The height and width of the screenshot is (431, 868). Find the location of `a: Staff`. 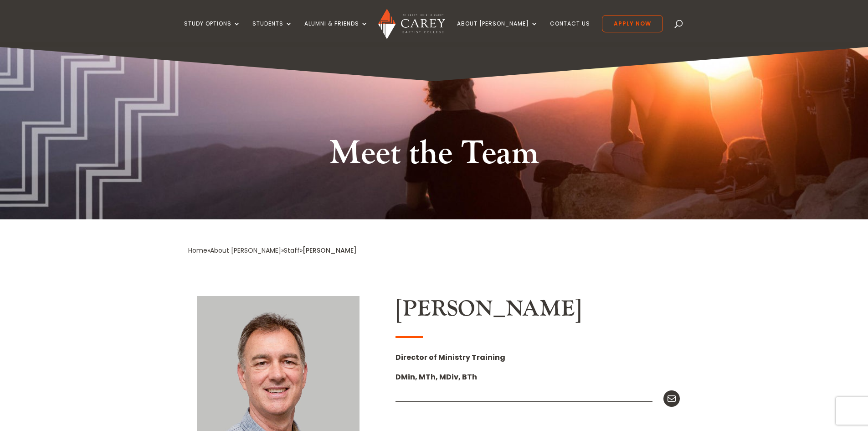

a: Staff is located at coordinates (292, 250).